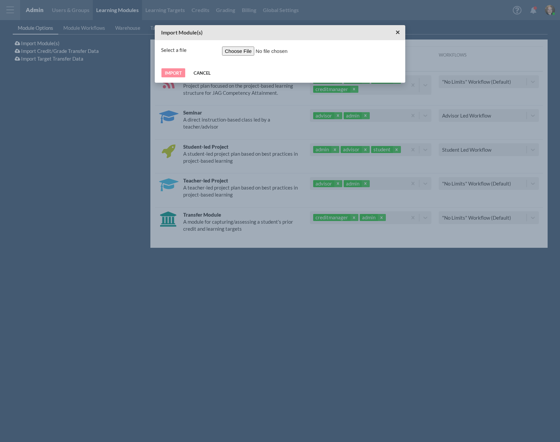 This screenshot has height=442, width=560. What do you see at coordinates (202, 73) in the screenshot?
I see `button: Cancel` at bounding box center [202, 73].